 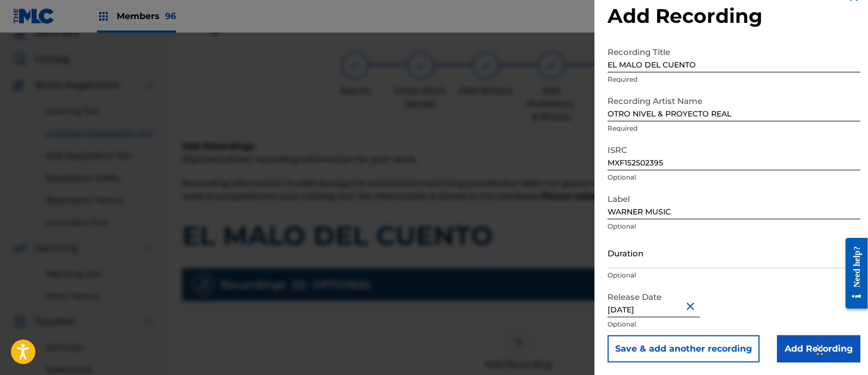 What do you see at coordinates (146, 16) in the screenshot?
I see `span: Members` at bounding box center [146, 16].